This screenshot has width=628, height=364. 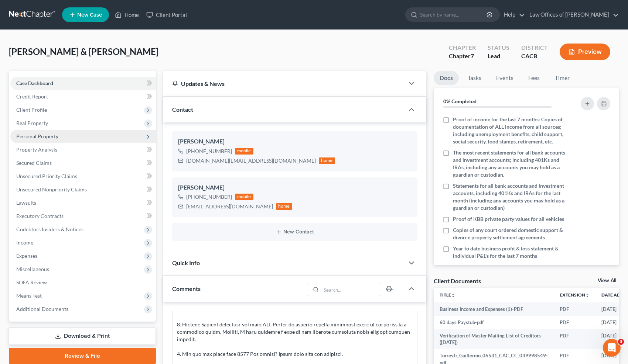 What do you see at coordinates (83, 190) in the screenshot?
I see `a: Unsecured Nonpriority Claims` at bounding box center [83, 190].